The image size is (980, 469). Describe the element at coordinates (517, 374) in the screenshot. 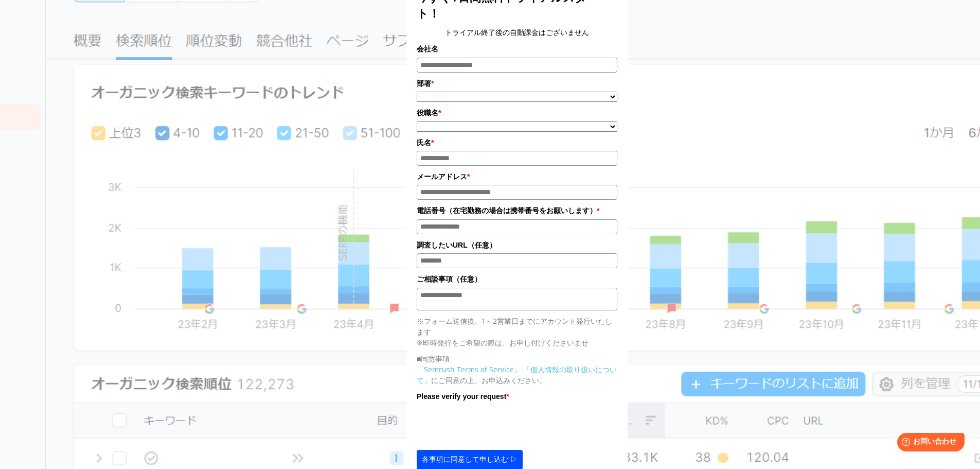

I see `p: にご同意の上、お申込みください。` at that location.